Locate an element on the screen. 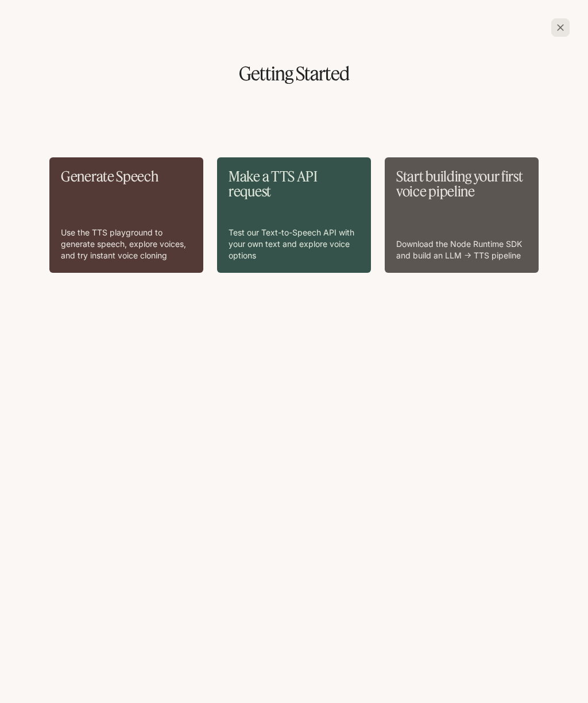 This screenshot has height=703, width=588. p: Download the Node Runtime SDK and build an LLM → TTS pipeline is located at coordinates (461, 249).